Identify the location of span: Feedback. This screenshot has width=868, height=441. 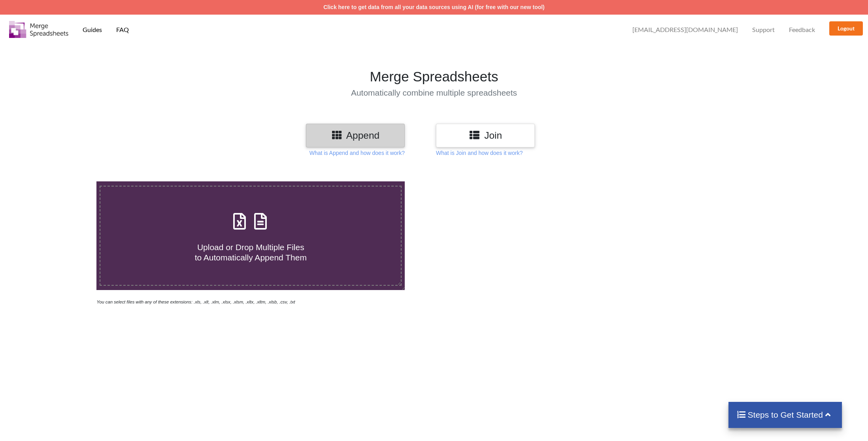
(802, 29).